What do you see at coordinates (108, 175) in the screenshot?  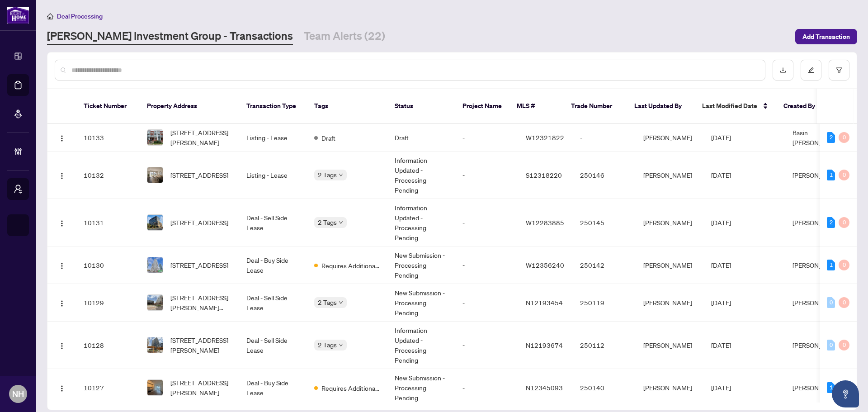 I see `td: 10132` at bounding box center [108, 175].